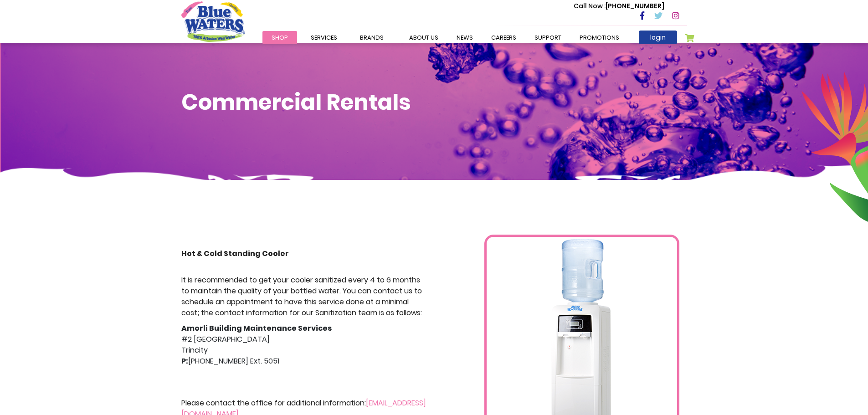 The height and width of the screenshot is (415, 868). Describe the element at coordinates (424, 37) in the screenshot. I see `a: about us` at that location.